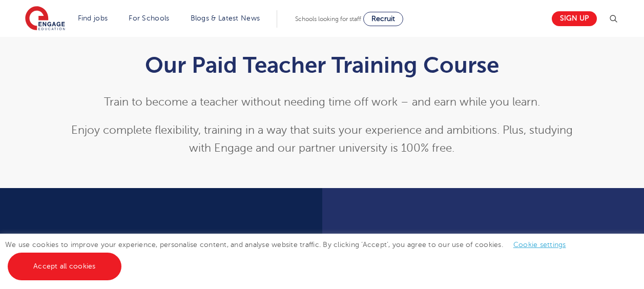  I want to click on a: Sign up, so click(575, 19).